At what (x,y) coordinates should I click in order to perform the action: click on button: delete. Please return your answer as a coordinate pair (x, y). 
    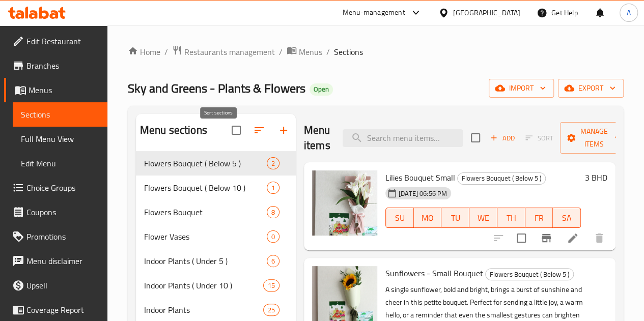
    Looking at the image, I should click on (599, 238).